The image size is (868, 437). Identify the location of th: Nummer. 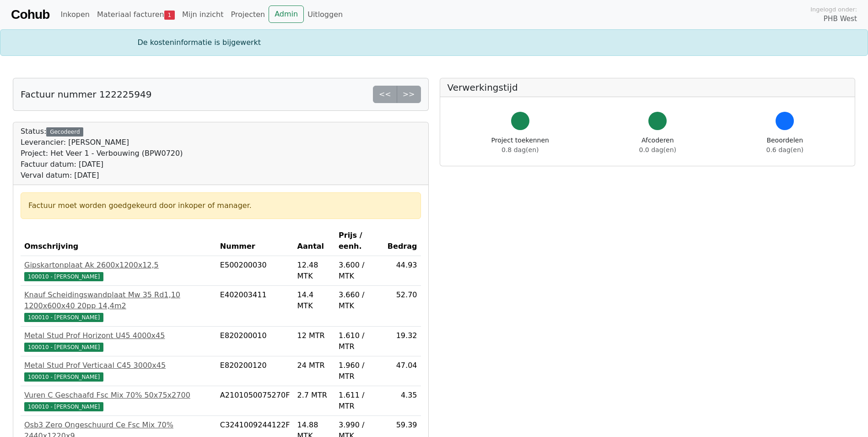
(255, 241).